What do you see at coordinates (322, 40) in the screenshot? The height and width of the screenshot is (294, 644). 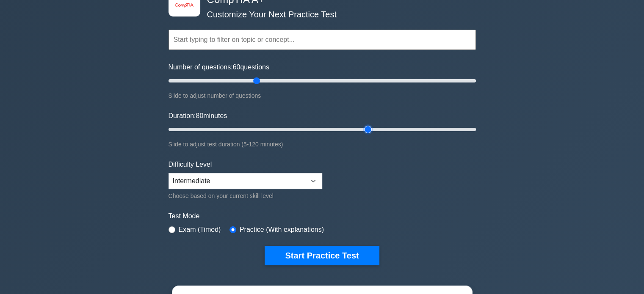 I see `input: Start typing to filter on topic or concept...` at bounding box center [322, 40].